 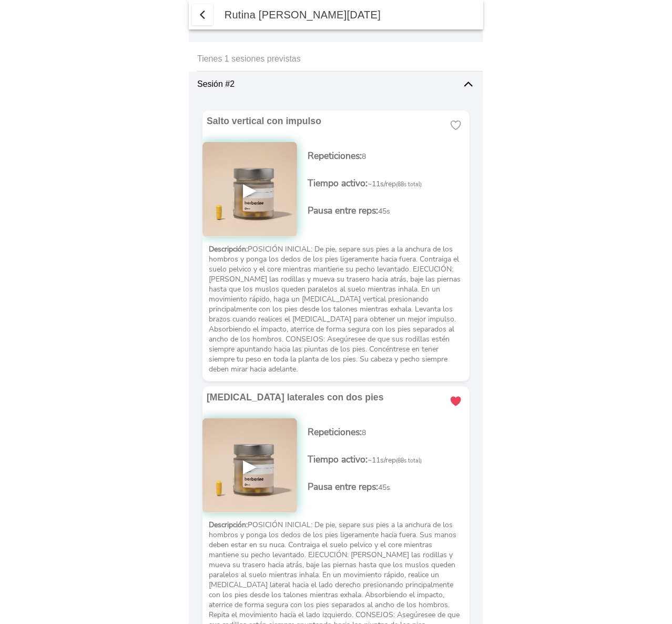 I want to click on ion-label: Sesión #2, so click(x=326, y=84).